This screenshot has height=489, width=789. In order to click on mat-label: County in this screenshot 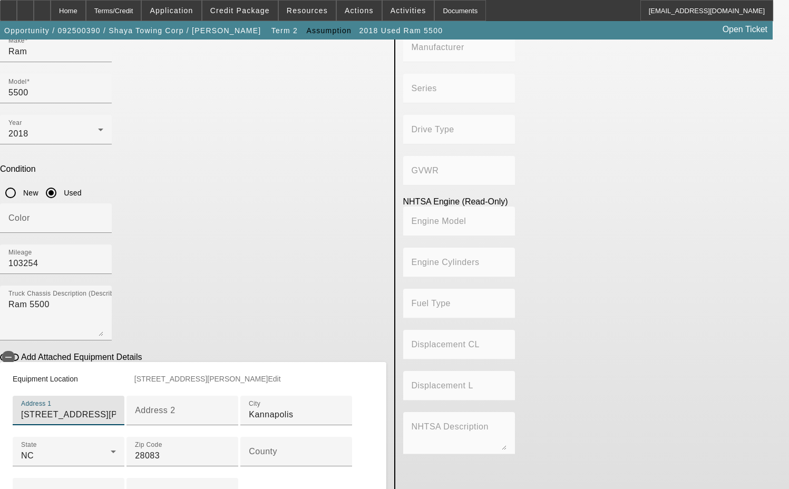, I will do `click(263, 451)`.